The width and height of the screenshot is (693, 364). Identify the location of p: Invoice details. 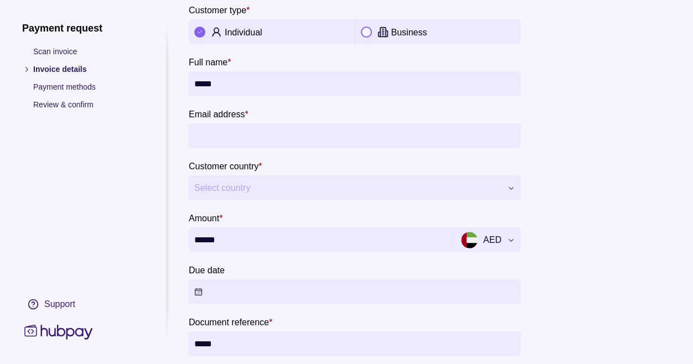
(89, 69).